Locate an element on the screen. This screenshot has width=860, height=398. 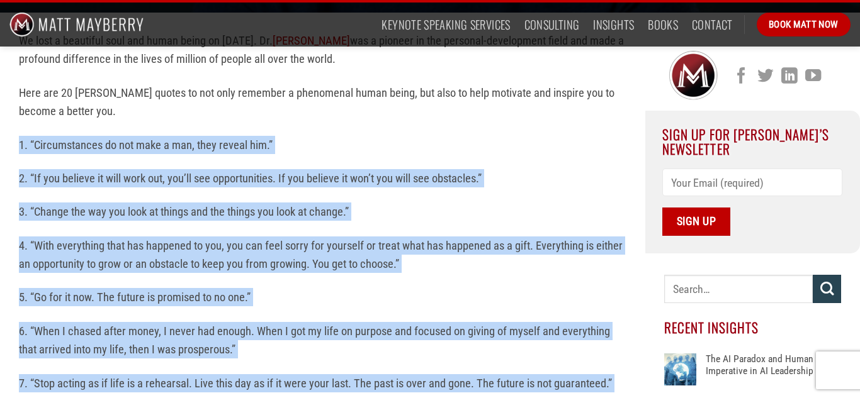
a: Insights is located at coordinates (613, 25).